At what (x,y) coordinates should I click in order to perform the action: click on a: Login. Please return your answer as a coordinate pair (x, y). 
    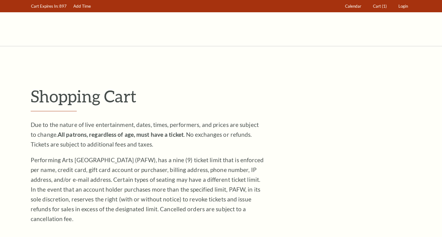
    Looking at the image, I should click on (403, 6).